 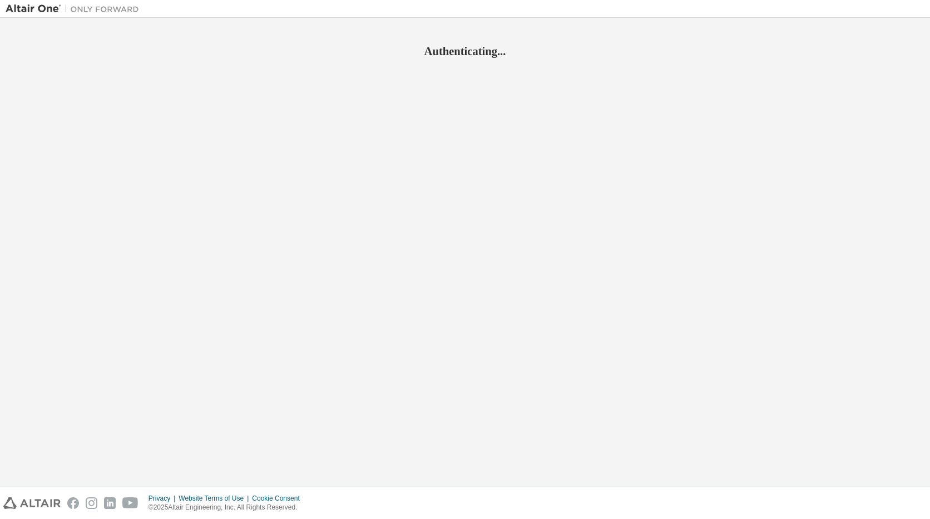 I want to click on img: linkedin.svg, so click(x=110, y=503).